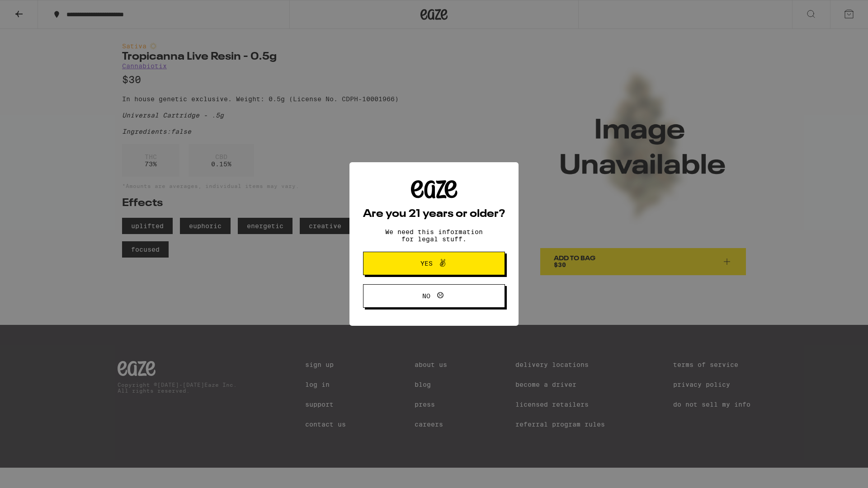 This screenshot has height=488, width=868. What do you see at coordinates (426, 263) in the screenshot?
I see `span: Yes` at bounding box center [426, 263].